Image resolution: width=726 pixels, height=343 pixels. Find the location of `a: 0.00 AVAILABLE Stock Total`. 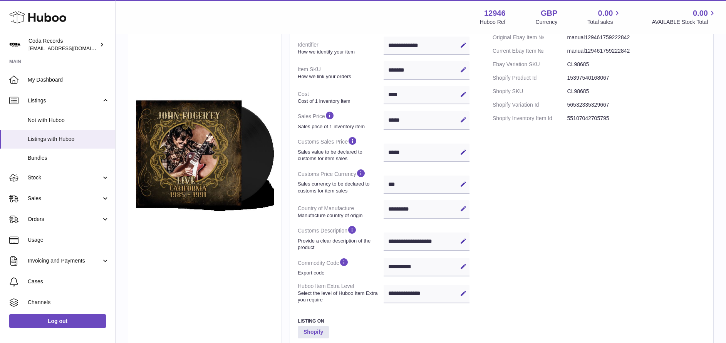

a: 0.00 AVAILABLE Stock Total is located at coordinates (684, 17).